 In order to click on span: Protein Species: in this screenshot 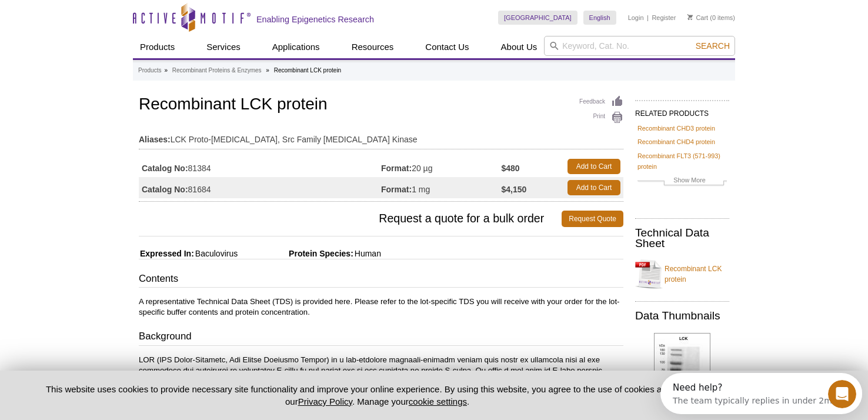, I will do `click(296, 253)`.